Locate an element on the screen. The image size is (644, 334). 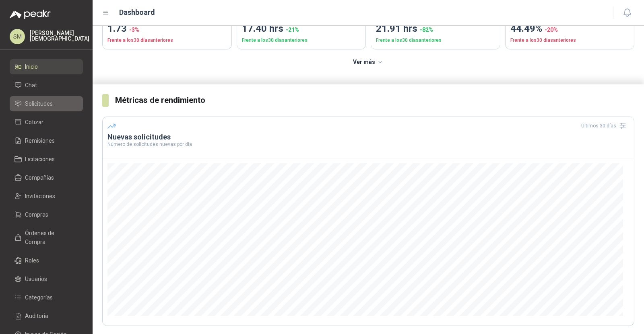
h3: Nuevas solicitudes is located at coordinates (368, 137).